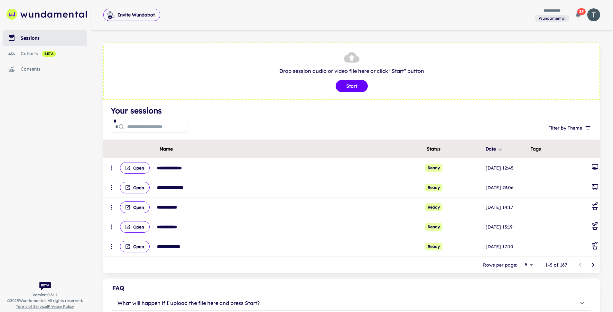 Image resolution: width=613 pixels, height=312 pixels. Describe the element at coordinates (352, 288) in the screenshot. I see `div: FAQ` at that location.